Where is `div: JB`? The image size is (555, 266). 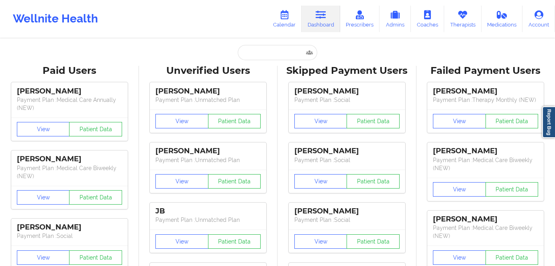
div: JB is located at coordinates (208, 211).